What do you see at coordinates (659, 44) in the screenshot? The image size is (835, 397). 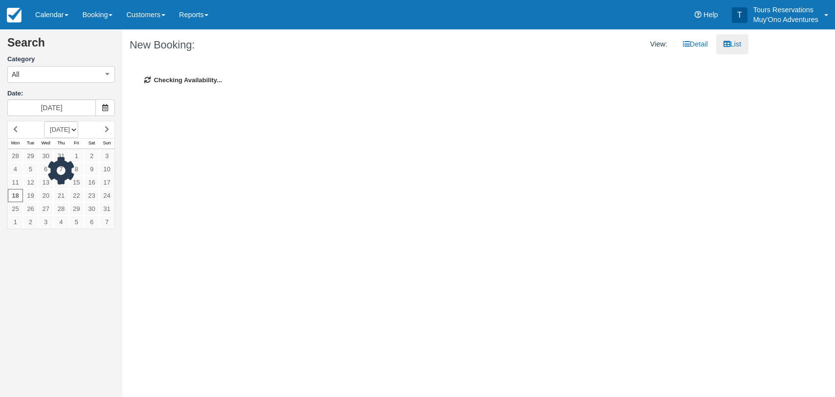 I see `li: View:` at bounding box center [659, 44].